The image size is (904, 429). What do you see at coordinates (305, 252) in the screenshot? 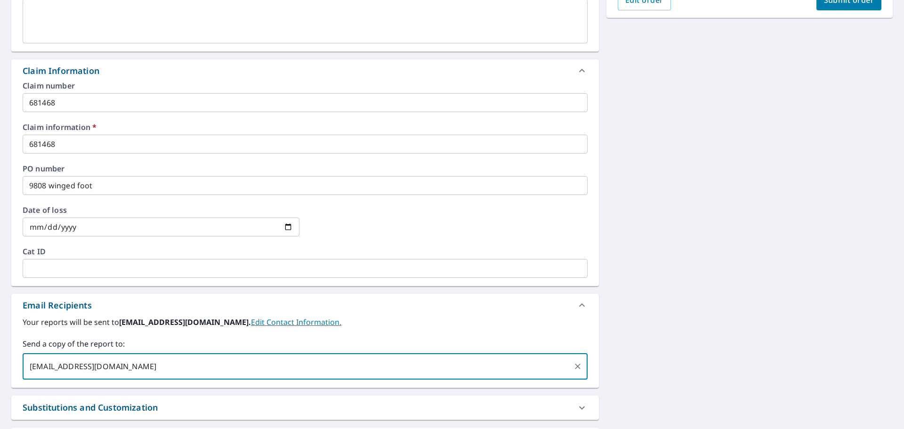
I see `label: Cat ID` at bounding box center [305, 252].